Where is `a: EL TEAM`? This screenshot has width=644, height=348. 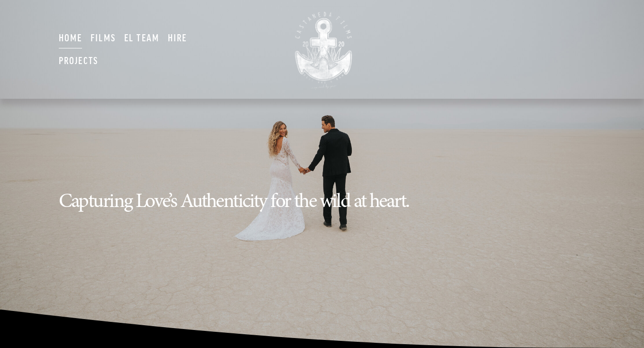
a: EL TEAM is located at coordinates (142, 38).